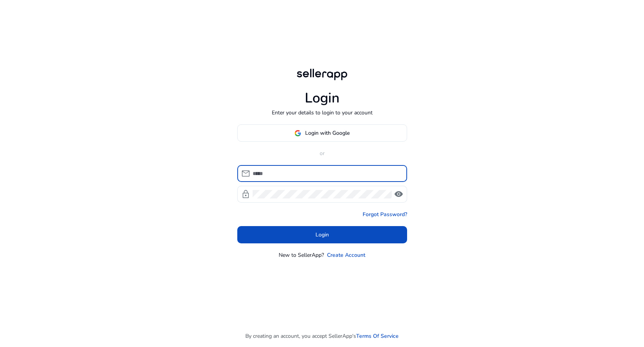 Image resolution: width=644 pixels, height=347 pixels. What do you see at coordinates (322, 98) in the screenshot?
I see `h1: Login` at bounding box center [322, 98].